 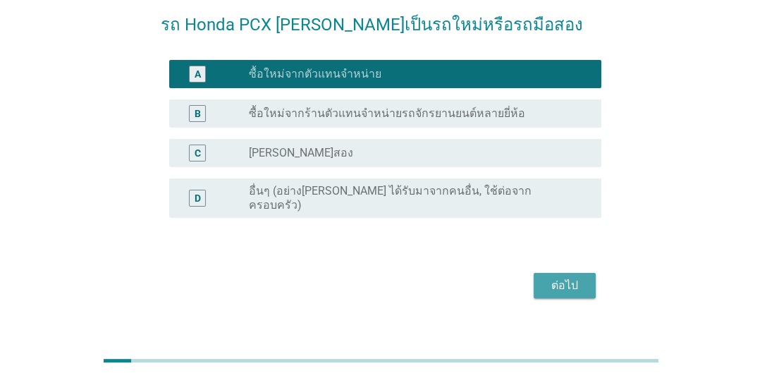 I want to click on div: A, so click(x=197, y=73).